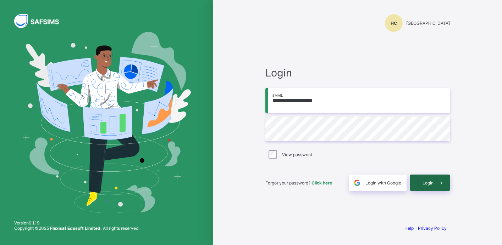 Image resolution: width=502 pixels, height=245 pixels. I want to click on img: Hero Image, so click(106, 123).